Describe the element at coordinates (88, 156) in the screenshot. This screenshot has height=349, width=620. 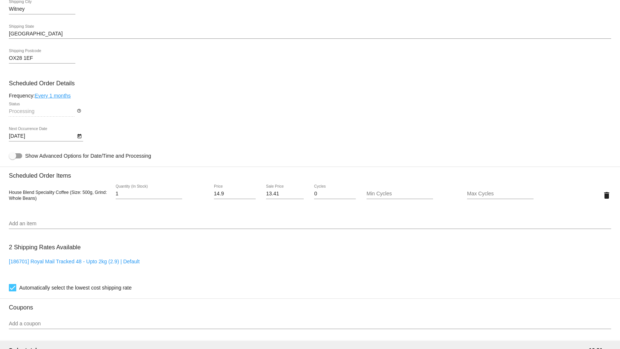
I see `span: Show Advanced Options for Date/Time and Processing` at that location.